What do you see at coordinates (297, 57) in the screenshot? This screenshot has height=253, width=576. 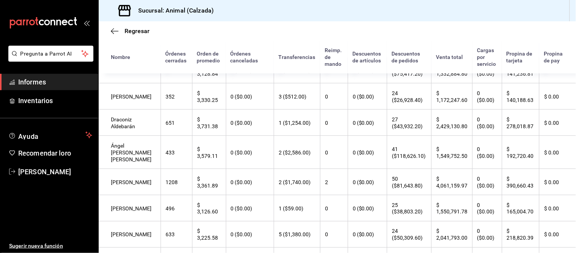 I see `font: Transferencias` at bounding box center [297, 57].